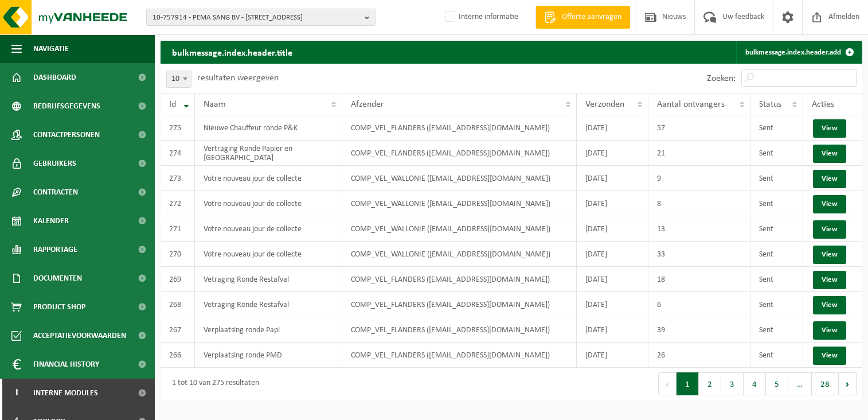 Image resolution: width=868 pixels, height=420 pixels. Describe the element at coordinates (699, 229) in the screenshot. I see `td: 13` at that location.